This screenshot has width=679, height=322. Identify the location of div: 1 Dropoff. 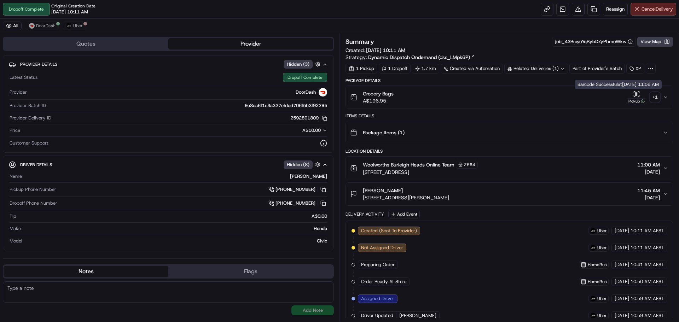
(395, 69).